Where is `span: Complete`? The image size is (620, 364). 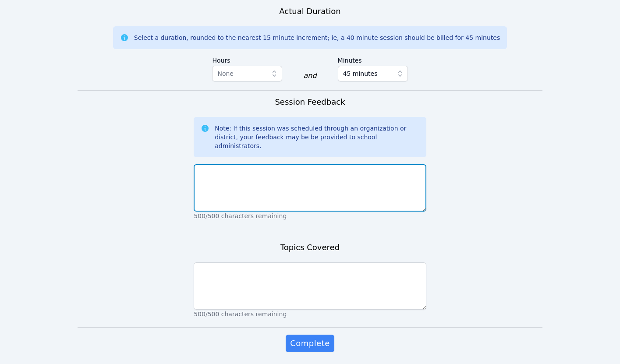 span: Complete is located at coordinates (310, 343).